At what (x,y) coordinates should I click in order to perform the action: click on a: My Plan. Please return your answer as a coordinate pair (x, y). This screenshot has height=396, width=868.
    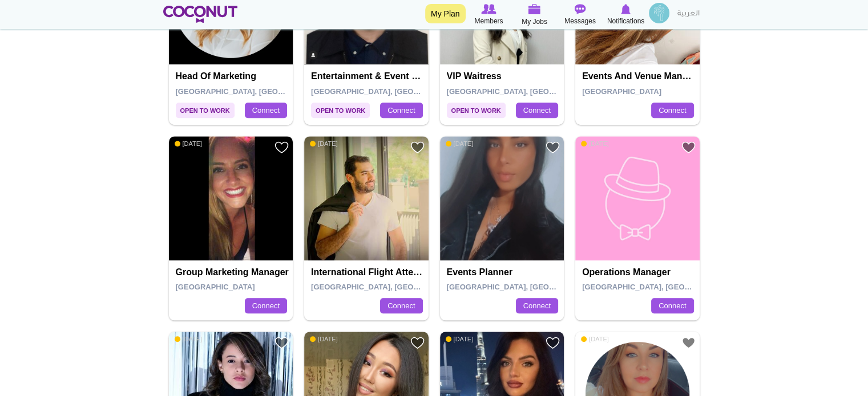
    Looking at the image, I should click on (445, 13).